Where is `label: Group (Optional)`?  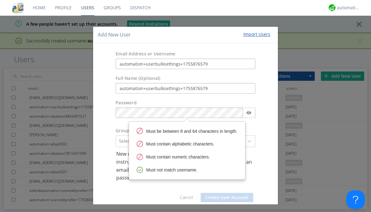
label: Group (Optional) is located at coordinates (134, 131).